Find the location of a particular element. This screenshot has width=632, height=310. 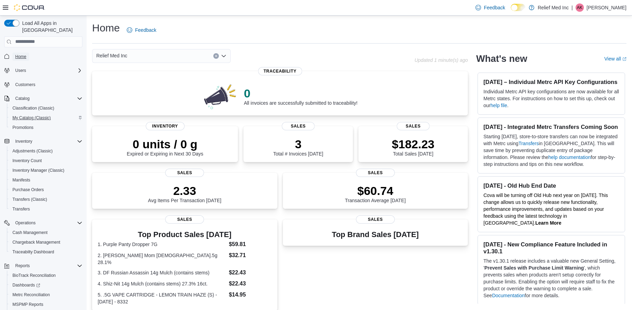

div: Alyz Khowaja is located at coordinates (579, 8).